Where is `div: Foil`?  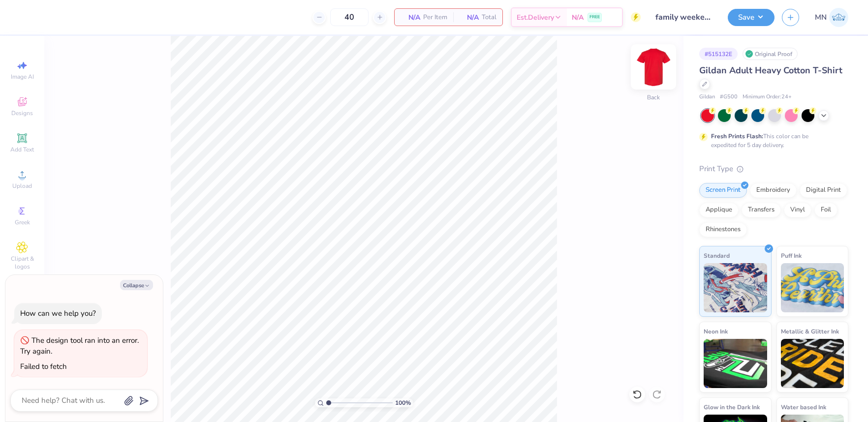
div: Foil is located at coordinates (826, 210).